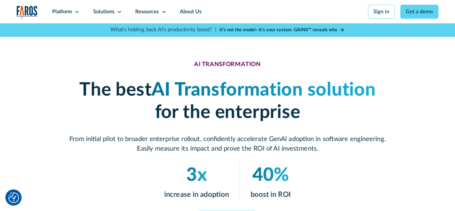 This screenshot has width=455, height=211. I want to click on em: 3x, so click(196, 175).